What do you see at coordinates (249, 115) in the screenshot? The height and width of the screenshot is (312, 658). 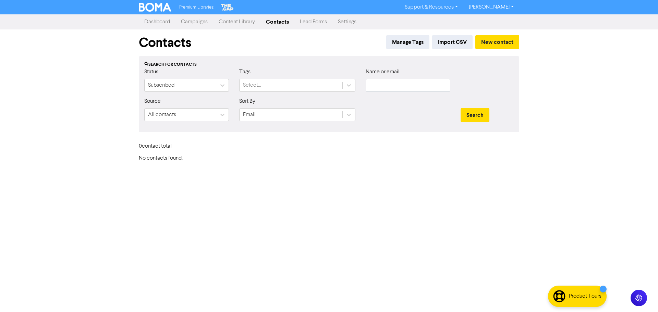 I see `div: Email` at bounding box center [249, 115].